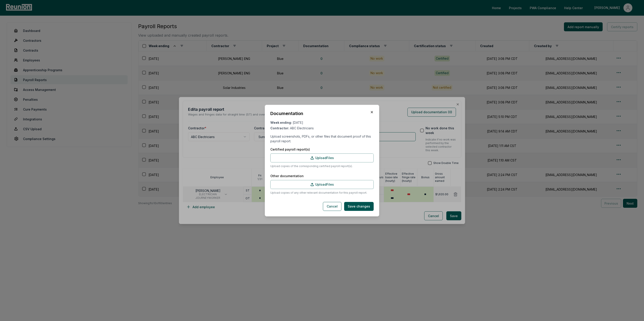 This screenshot has width=644, height=321. What do you see at coordinates (280, 128) in the screenshot?
I see `span: Contractor:` at bounding box center [280, 128].